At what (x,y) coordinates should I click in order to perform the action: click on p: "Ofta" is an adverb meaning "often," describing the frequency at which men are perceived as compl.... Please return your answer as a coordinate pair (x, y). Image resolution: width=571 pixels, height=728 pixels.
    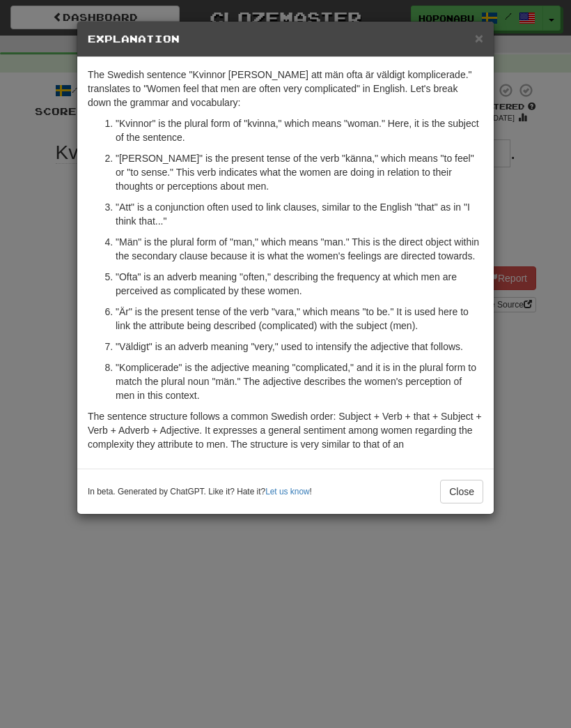
    Looking at the image, I should click on (300, 284).